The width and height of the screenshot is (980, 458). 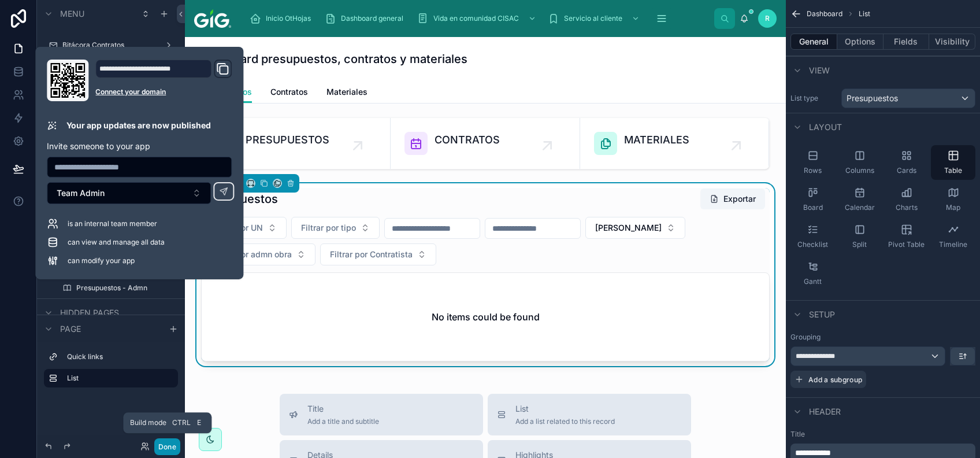 What do you see at coordinates (953, 170) in the screenshot?
I see `span: Table` at bounding box center [953, 170].